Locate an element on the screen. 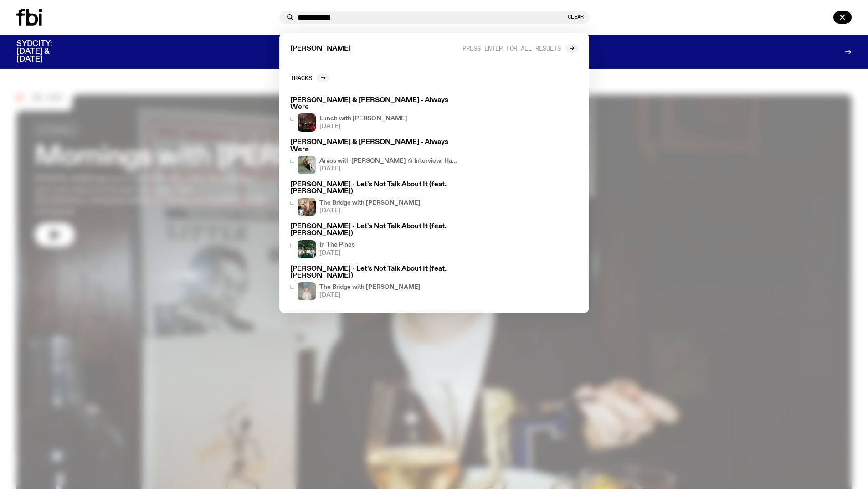 Image resolution: width=868 pixels, height=489 pixels. a: Press enter for all results is located at coordinates (520, 48).